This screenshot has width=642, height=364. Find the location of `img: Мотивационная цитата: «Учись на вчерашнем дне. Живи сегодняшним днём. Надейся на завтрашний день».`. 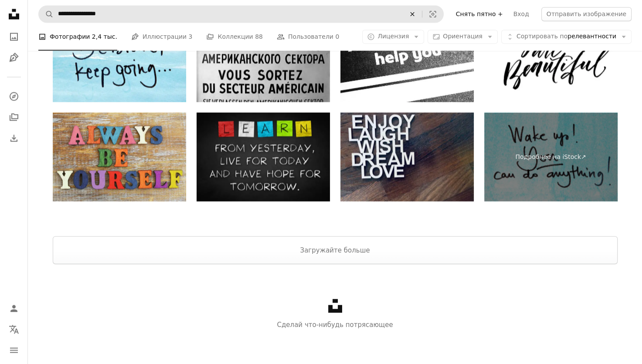

img: Мотивационная цитата: «Учись на вчерашнем дне. Живи сегодняшним днём. Надейся на завтрашний день». is located at coordinates (264, 157).